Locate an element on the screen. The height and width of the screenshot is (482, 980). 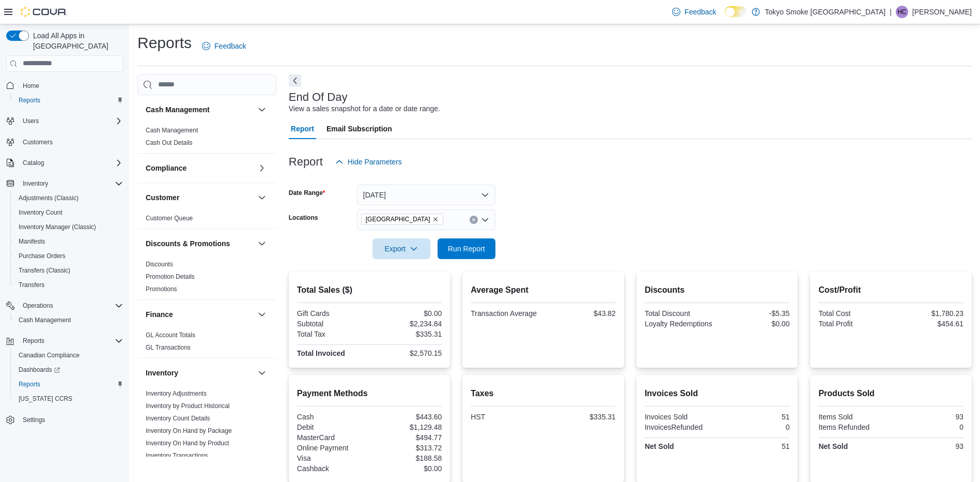
div: Loyalty Redemptions is located at coordinates (680, 324).